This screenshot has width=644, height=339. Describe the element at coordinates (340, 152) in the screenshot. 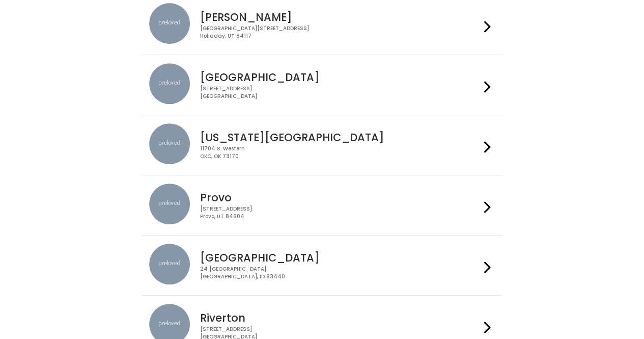

I see `div: 11704 S. Western OKC, OK 73170` at that location.